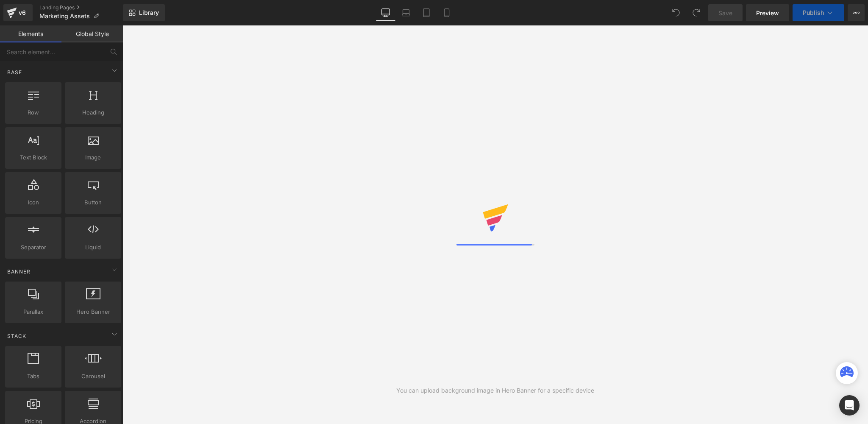 The width and height of the screenshot is (868, 424). Describe the element at coordinates (495, 391) in the screenshot. I see `div: You can upload background image in Hero Banner for a specific device` at that location.